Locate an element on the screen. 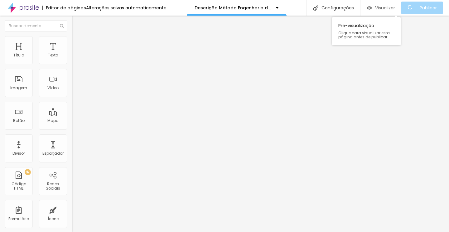 The width and height of the screenshot is (449, 232). div: Alterações salvas automaticamente is located at coordinates (126, 8).